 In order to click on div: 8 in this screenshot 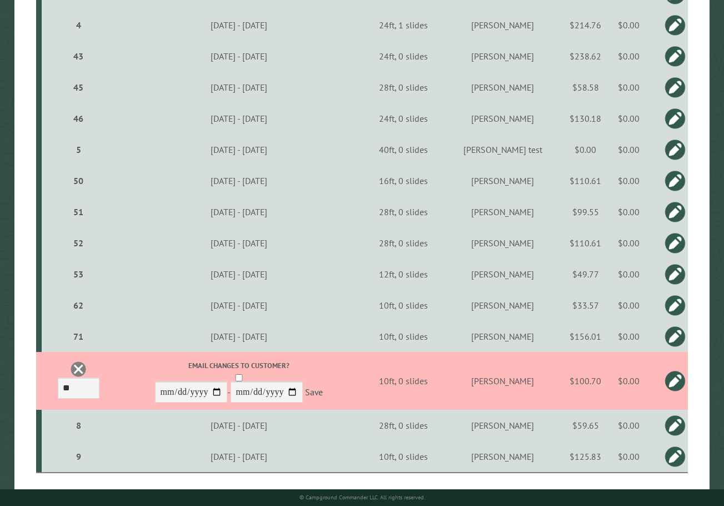, I will do `click(78, 425)`.